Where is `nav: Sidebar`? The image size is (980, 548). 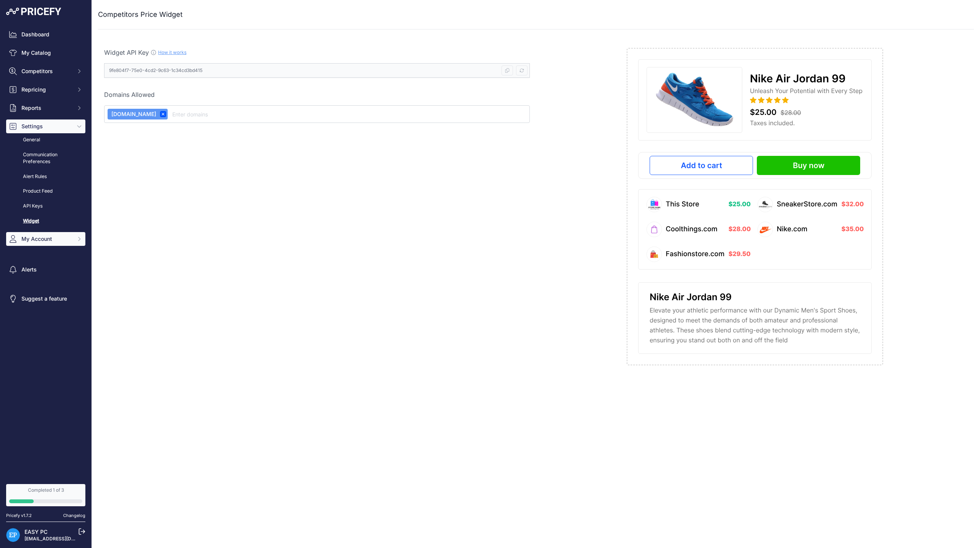
nav: Sidebar is located at coordinates (45, 251).